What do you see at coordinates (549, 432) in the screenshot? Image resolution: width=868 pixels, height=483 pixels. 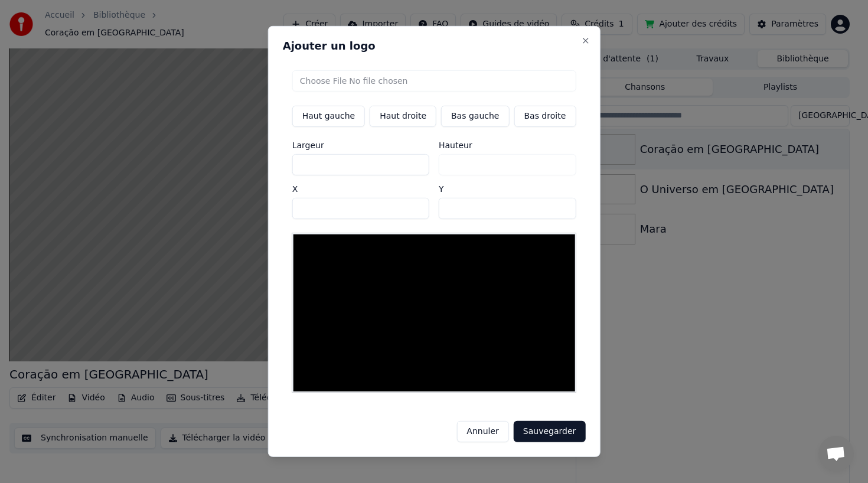 I see `button: Sauvegarder` at bounding box center [549, 432].